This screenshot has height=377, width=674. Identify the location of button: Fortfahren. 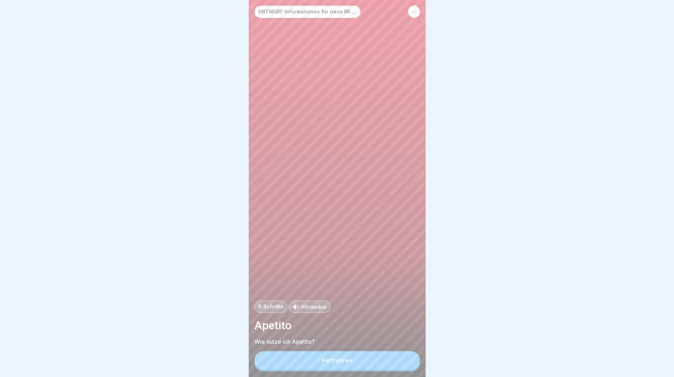
(337, 360).